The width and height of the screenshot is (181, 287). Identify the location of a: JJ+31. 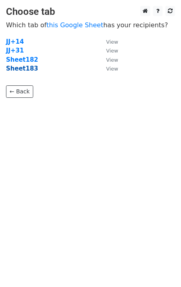
(15, 51).